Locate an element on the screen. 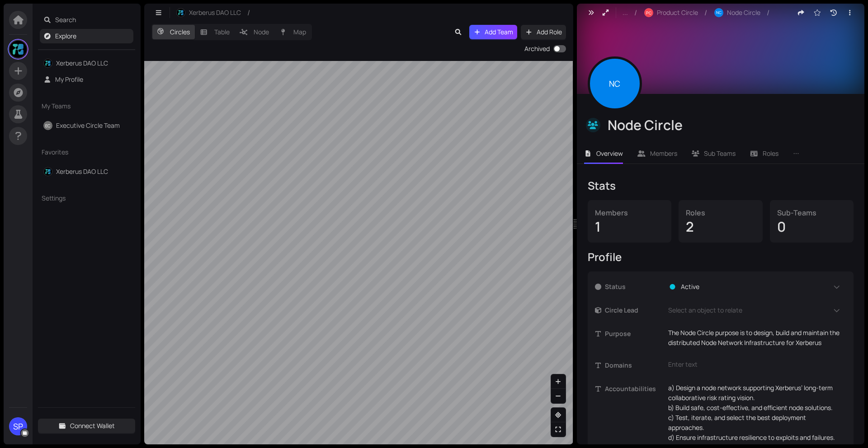 Image resolution: width=868 pixels, height=448 pixels. div: Roles is located at coordinates (721, 213).